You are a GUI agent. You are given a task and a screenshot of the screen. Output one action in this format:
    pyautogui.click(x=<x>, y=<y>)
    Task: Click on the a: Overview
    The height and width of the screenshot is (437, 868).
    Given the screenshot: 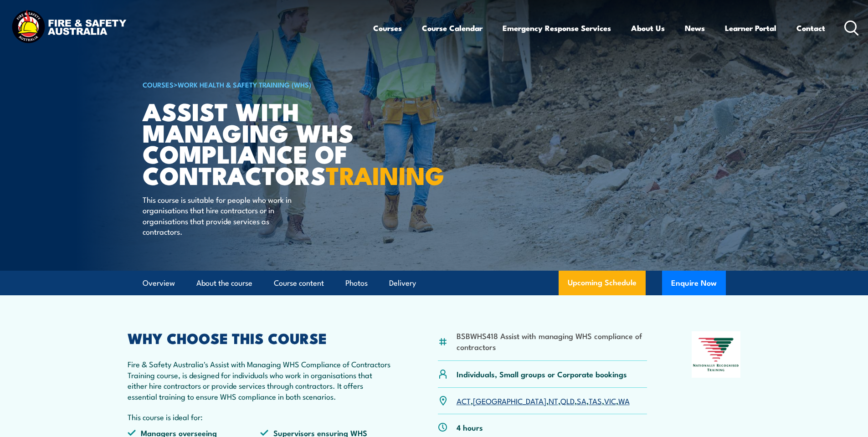 What is the action you would take?
    pyautogui.click(x=159, y=283)
    